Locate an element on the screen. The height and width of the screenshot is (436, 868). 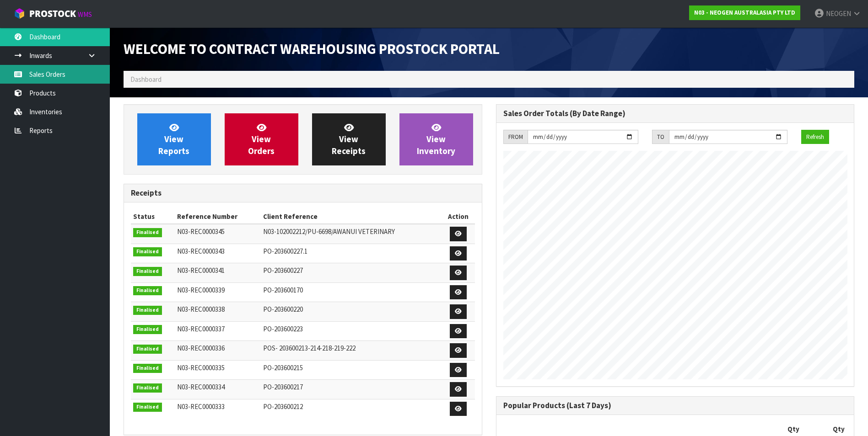
span: PO-203600223 is located at coordinates (283, 329).